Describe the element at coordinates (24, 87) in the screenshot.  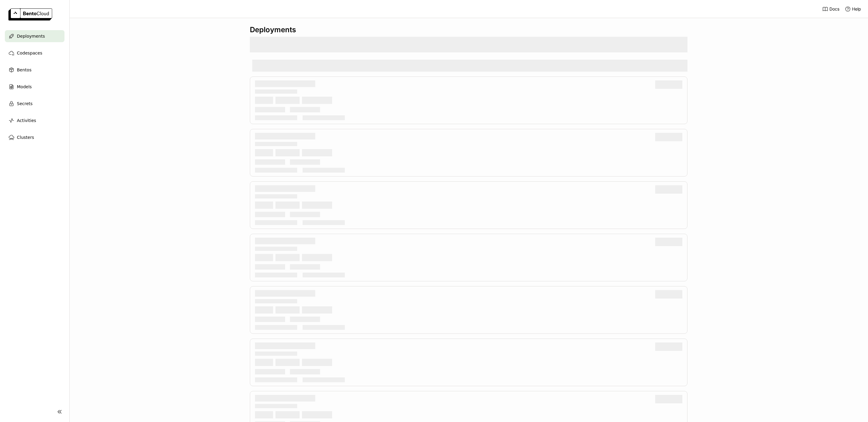
I see `span: Models` at that location.